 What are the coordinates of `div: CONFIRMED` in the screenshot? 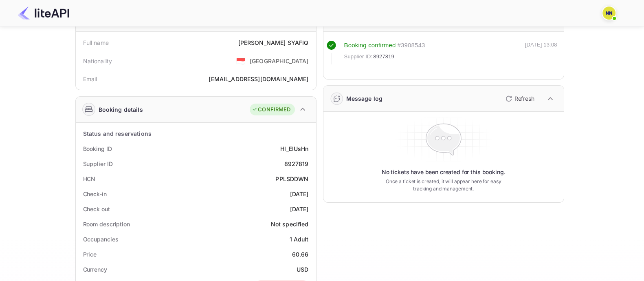 It's located at (271, 109).